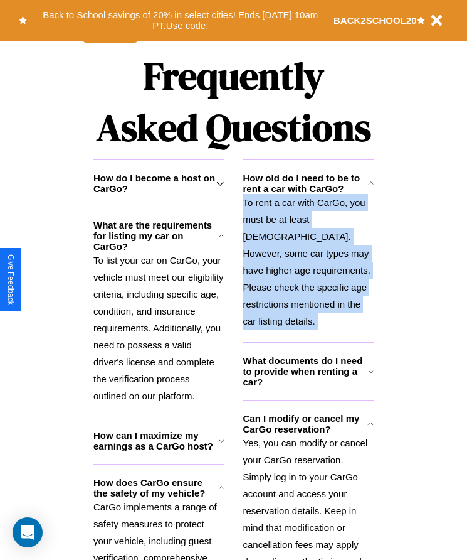  Describe the element at coordinates (375, 20) in the screenshot. I see `b: BACK2SCHOOL20` at that location.